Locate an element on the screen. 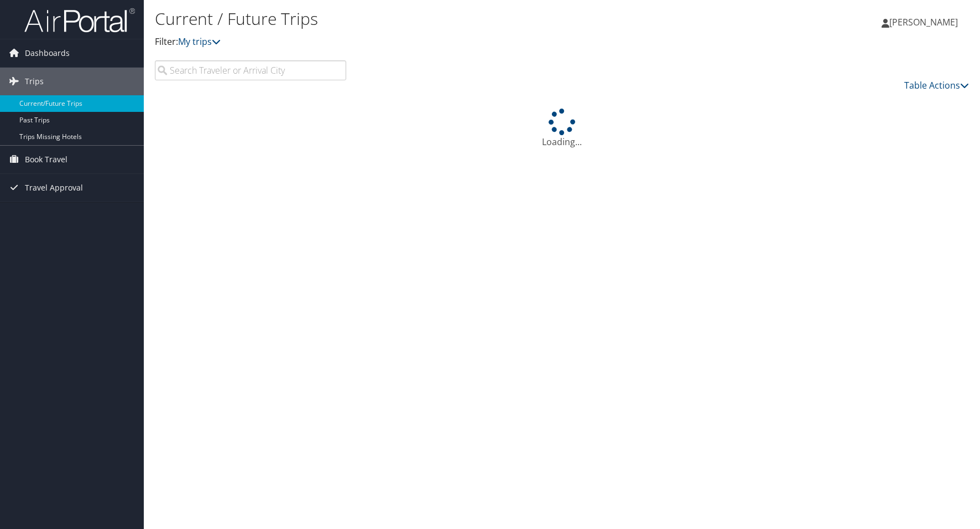  span: Dashboards is located at coordinates (47, 53).